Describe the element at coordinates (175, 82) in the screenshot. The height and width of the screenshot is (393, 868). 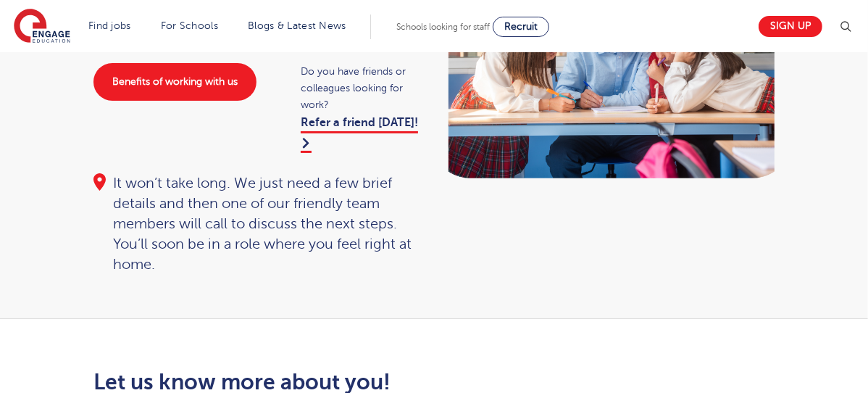
I see `a: Benefits of working with us` at that location.